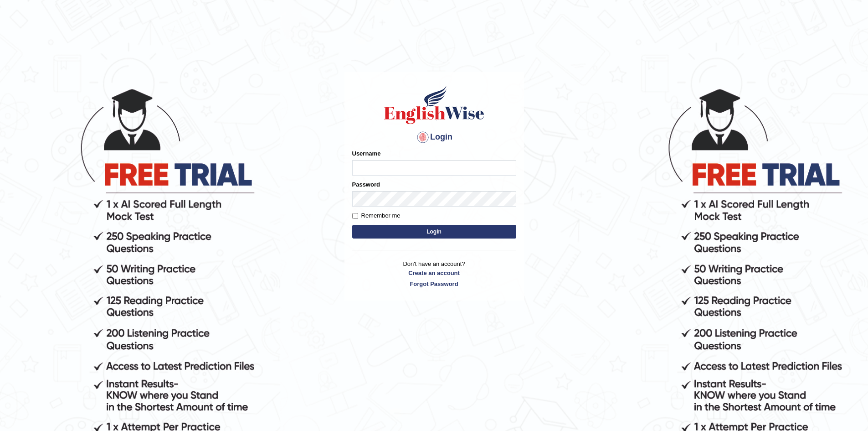  Describe the element at coordinates (434, 273) in the screenshot. I see `a: Create an account` at that location.